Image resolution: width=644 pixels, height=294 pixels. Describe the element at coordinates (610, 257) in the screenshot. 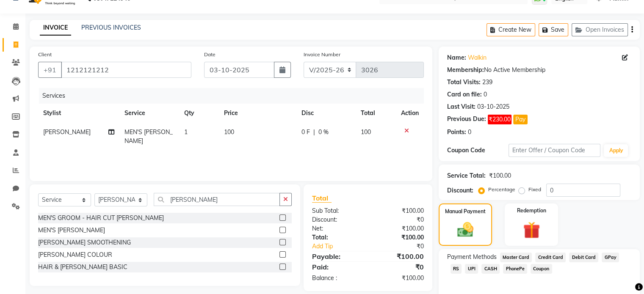

I see `span: GPay` at that location.